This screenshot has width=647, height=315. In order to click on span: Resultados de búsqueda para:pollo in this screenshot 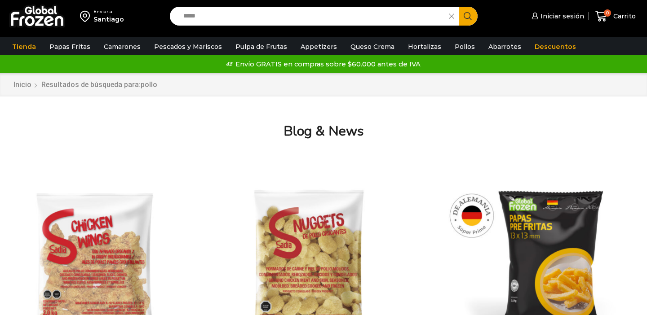, I will do `click(99, 84)`.